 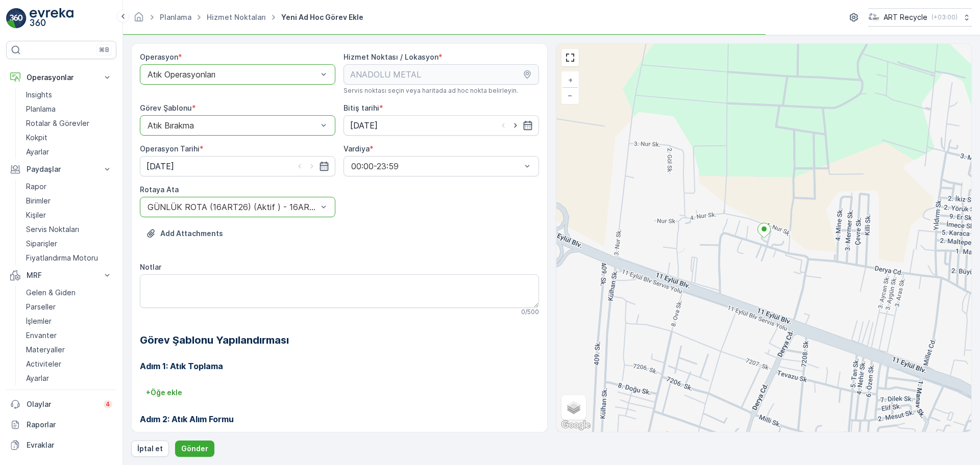 What do you see at coordinates (61, 425) in the screenshot?
I see `a: Raporlar` at bounding box center [61, 425].